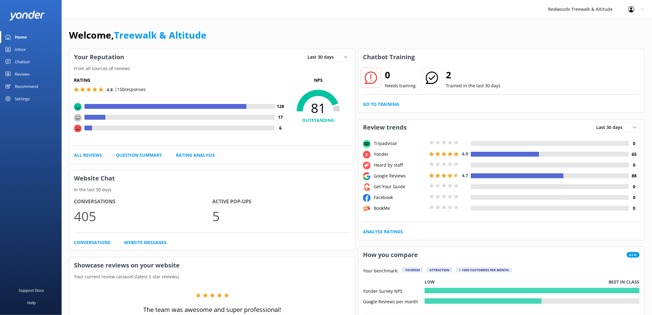 This screenshot has width=652, height=315. I want to click on h2: 2, so click(473, 75).